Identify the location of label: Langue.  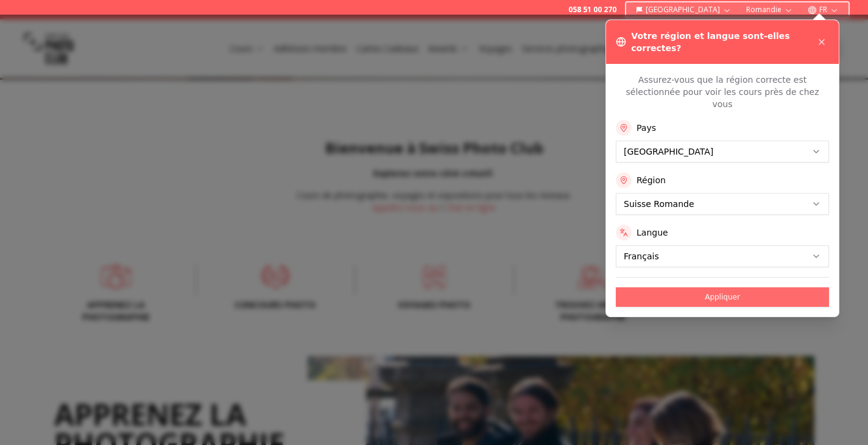
(652, 233).